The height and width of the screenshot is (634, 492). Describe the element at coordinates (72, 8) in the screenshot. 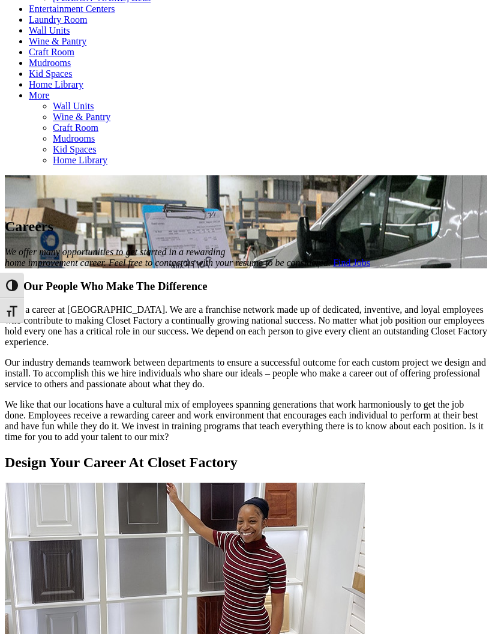

I see `a: Entertainment Centers` at that location.